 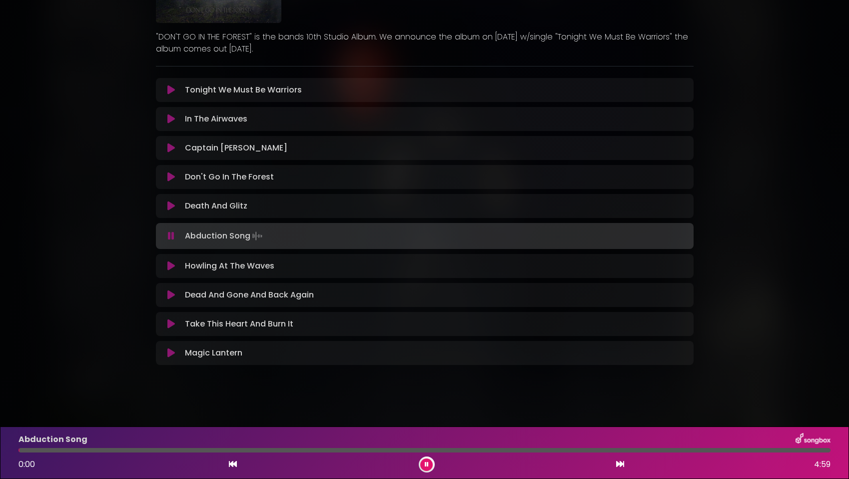 What do you see at coordinates (257, 236) in the screenshot?
I see `img: waveform4.gif` at bounding box center [257, 236].